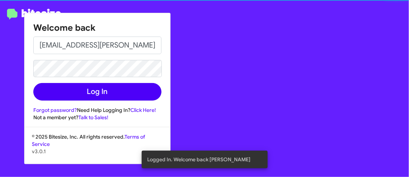  Describe the element at coordinates (97, 92) in the screenshot. I see `button: Log In` at that location.